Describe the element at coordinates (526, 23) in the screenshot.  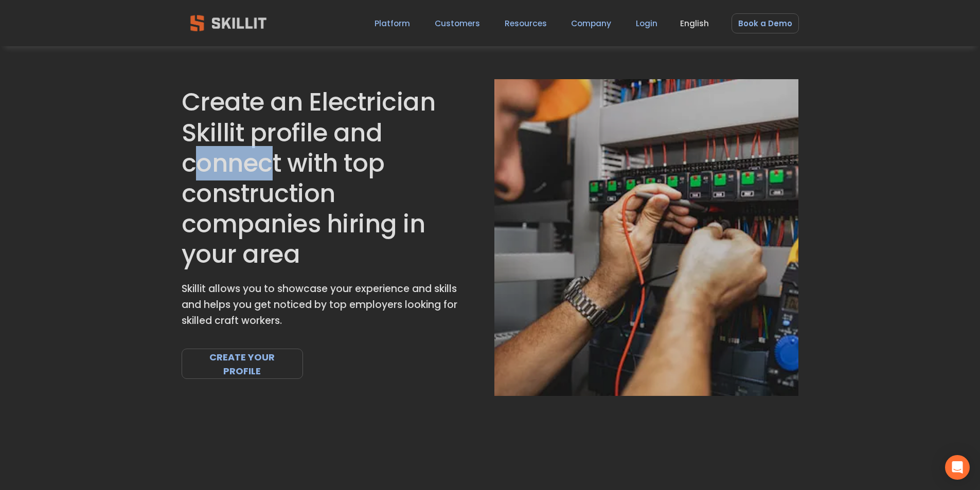
I see `span: Resources` at that location.